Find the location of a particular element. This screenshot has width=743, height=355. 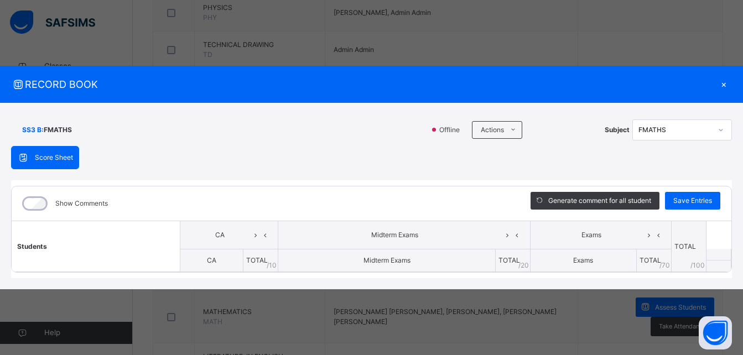

span: Students is located at coordinates (32, 246).